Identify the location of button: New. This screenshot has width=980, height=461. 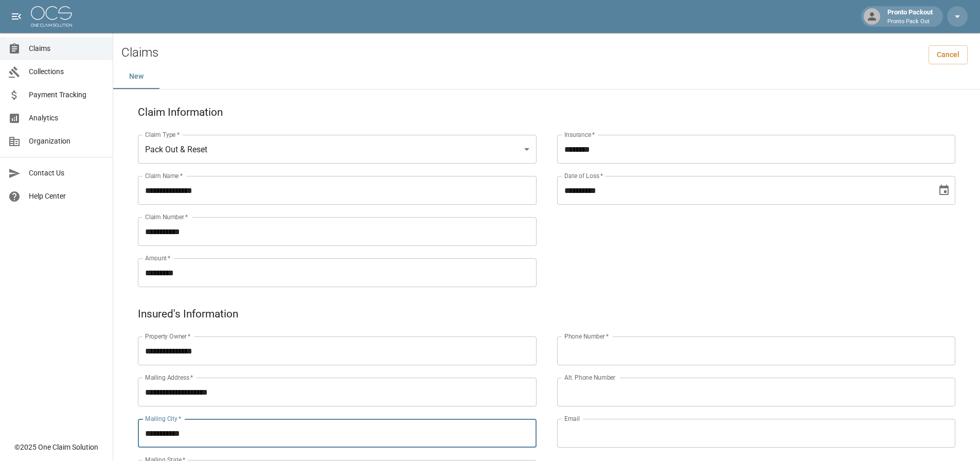
(137, 77).